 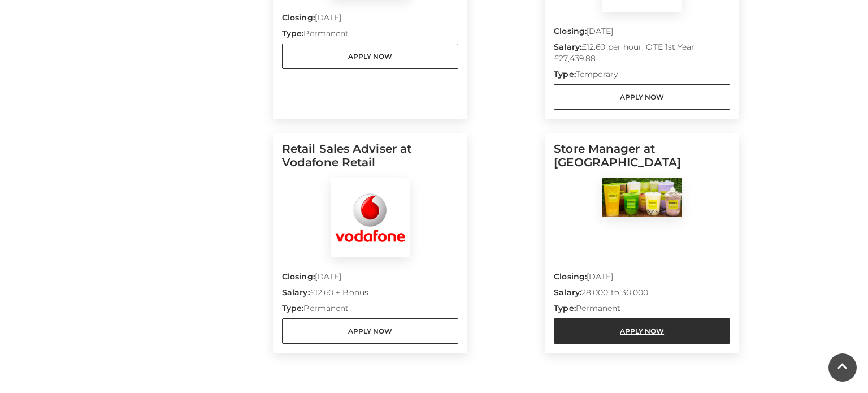 I want to click on p: £12.60 + Bonus, so click(x=370, y=294).